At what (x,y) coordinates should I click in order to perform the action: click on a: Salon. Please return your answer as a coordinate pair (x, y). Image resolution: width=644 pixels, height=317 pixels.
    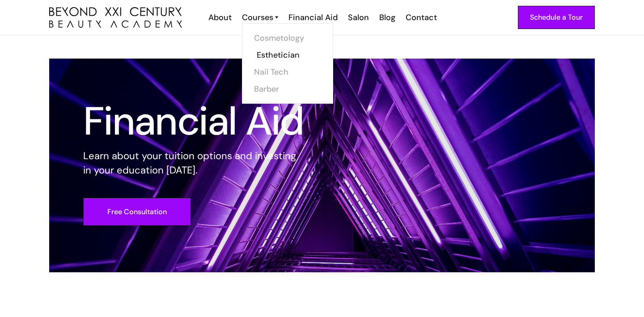
    Looking at the image, I should click on (358, 18).